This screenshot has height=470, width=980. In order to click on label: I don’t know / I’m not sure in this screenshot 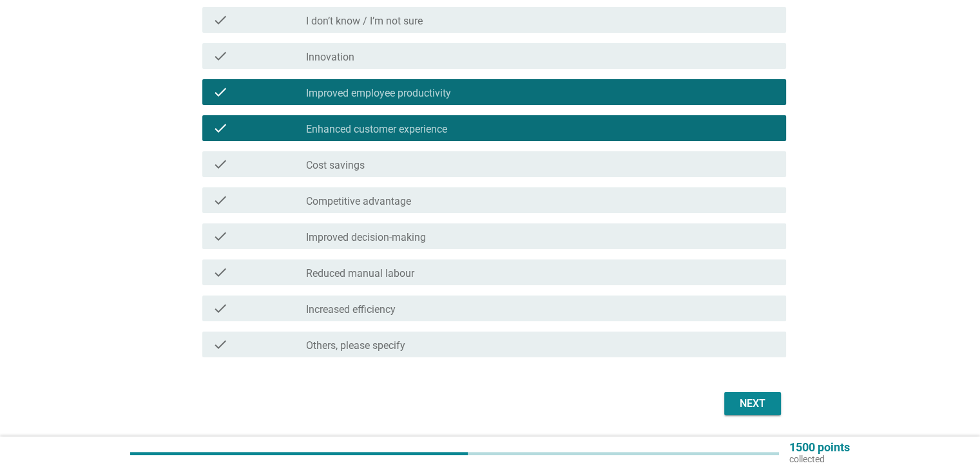, I will do `click(364, 21)`.